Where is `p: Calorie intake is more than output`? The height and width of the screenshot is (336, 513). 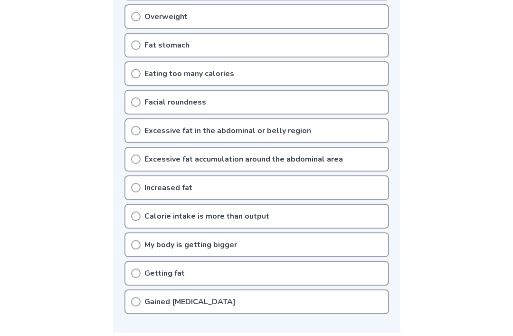 p: Calorie intake is more than output is located at coordinates (206, 216).